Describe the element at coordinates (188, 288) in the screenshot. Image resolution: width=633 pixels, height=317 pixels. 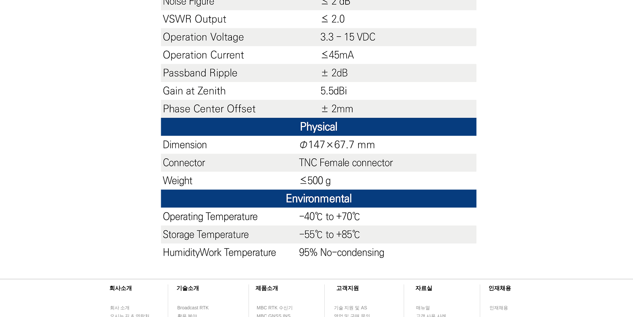
I see `span: ​기술소개` at that location.